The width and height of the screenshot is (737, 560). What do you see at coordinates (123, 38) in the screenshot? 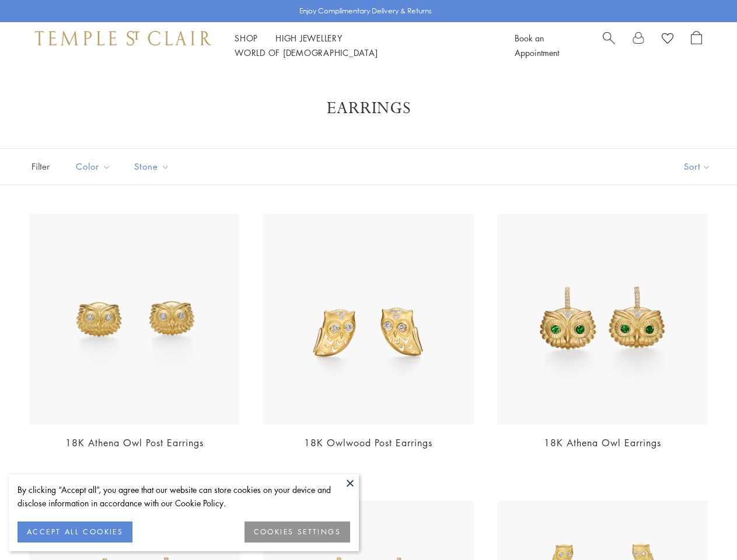
I see `img: Temple St. Clair` at bounding box center [123, 38].